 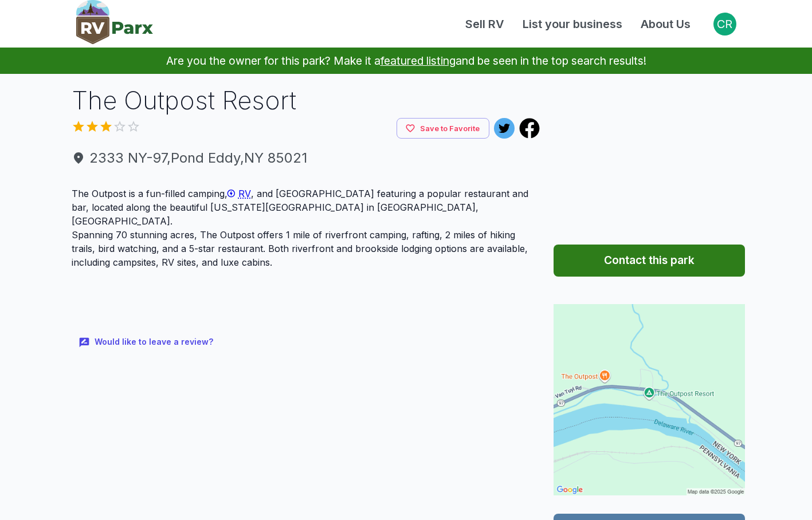 I want to click on span: 2333 NY-97 , Pond Eddy , NY 85021, so click(x=306, y=158).